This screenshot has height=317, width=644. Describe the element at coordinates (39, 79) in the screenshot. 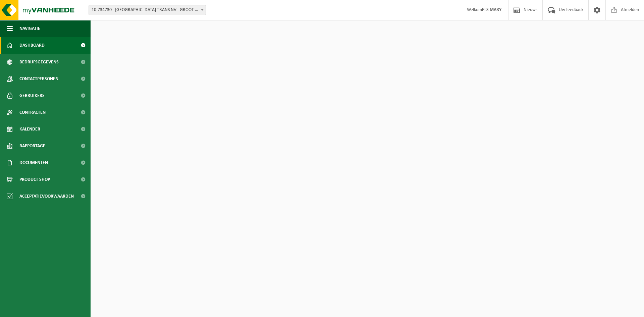

I see `span: Contactpersonen` at that location.